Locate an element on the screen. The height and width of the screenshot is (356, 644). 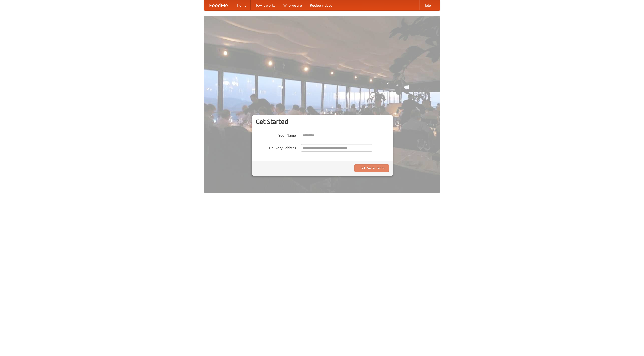
a: How it works is located at coordinates (265, 5).